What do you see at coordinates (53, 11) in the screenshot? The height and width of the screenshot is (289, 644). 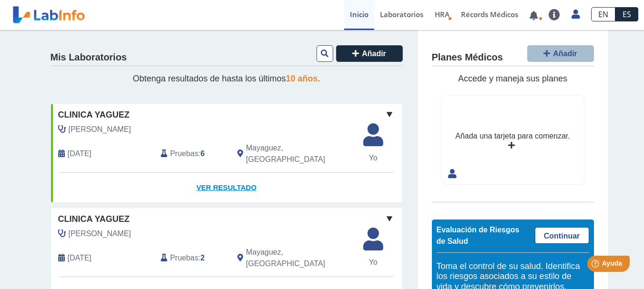 I see `span: Ayuda` at bounding box center [53, 11].